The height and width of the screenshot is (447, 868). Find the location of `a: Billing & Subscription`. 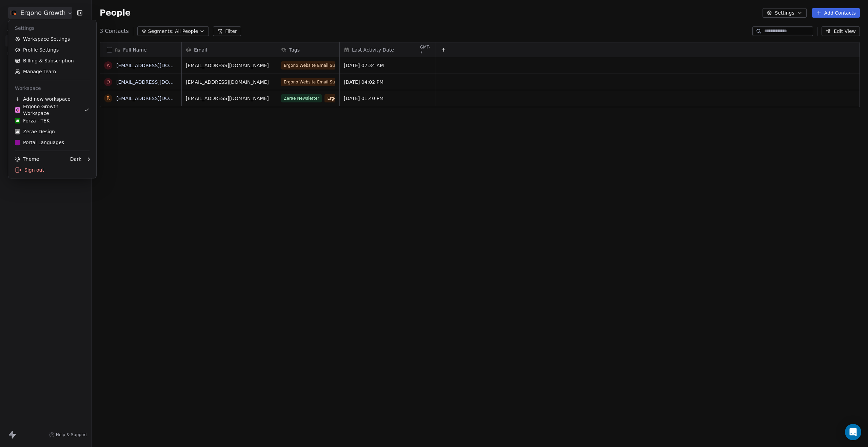

a: Billing & Subscription is located at coordinates (52, 61).